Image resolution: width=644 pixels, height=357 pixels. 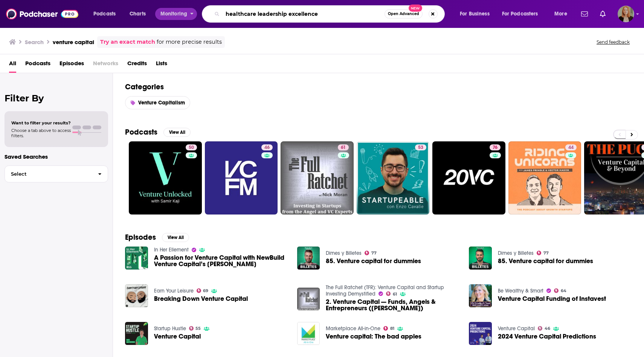 What do you see at coordinates (137, 14) in the screenshot?
I see `span: Charts` at bounding box center [137, 14].